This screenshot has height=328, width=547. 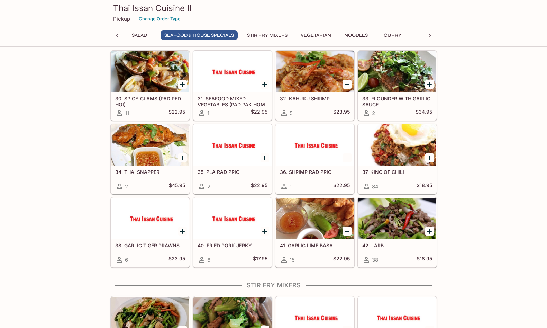 What do you see at coordinates (292, 260) in the screenshot?
I see `span: 15` at bounding box center [292, 260].